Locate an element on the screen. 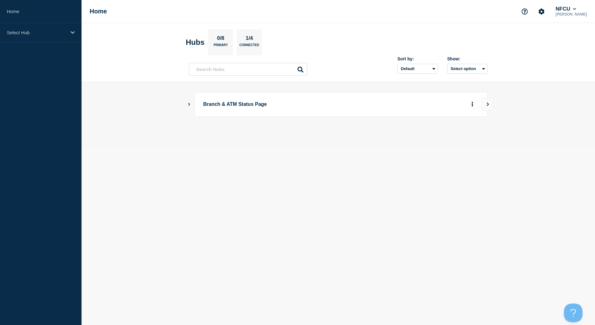 Image resolution: width=595 pixels, height=325 pixels. p: 1/4 is located at coordinates (249, 39).